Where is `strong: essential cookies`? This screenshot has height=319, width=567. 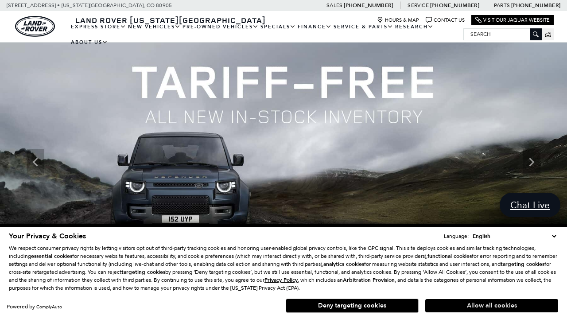 strong: essential cookies is located at coordinates (51, 256).